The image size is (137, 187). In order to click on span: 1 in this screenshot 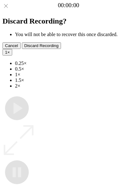, I will do `click(6, 52)`.